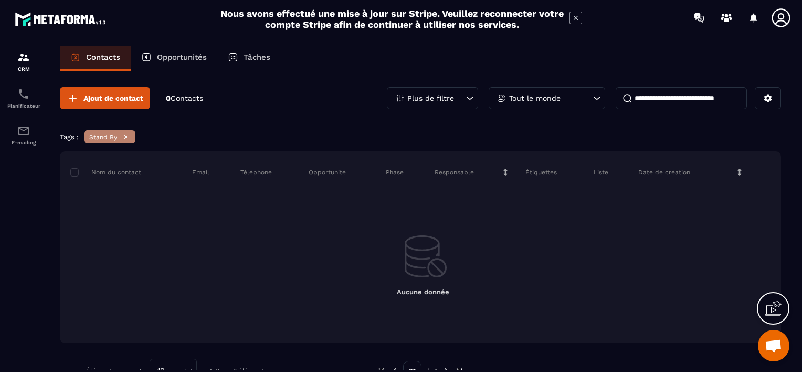 This screenshot has height=372, width=802. What do you see at coordinates (454, 172) in the screenshot?
I see `p: Responsable` at bounding box center [454, 172].